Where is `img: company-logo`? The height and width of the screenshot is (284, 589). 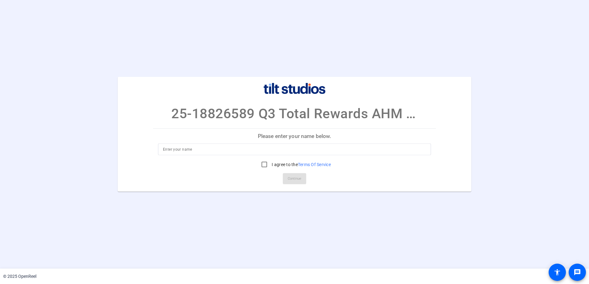
img: company-logo is located at coordinates (295, 88).